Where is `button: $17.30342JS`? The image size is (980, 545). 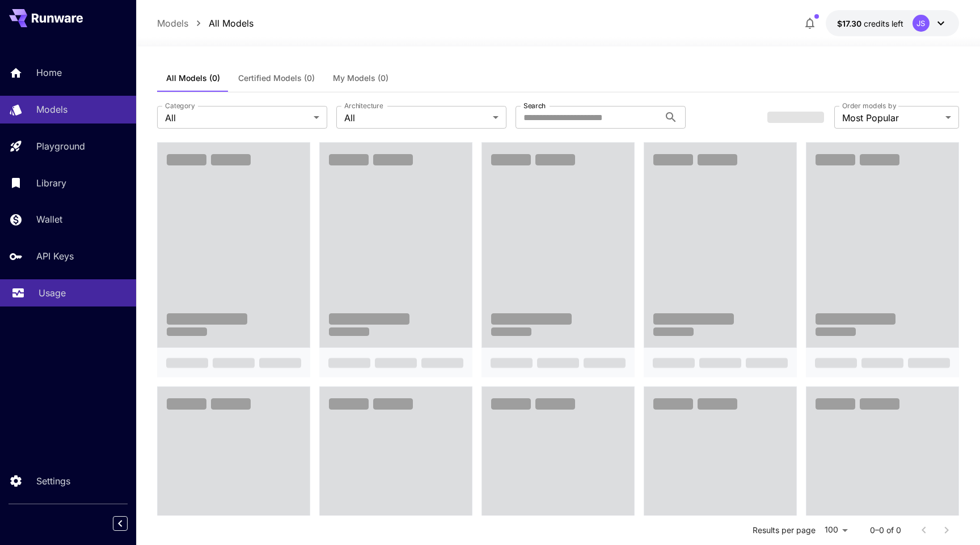 button: $17.30342JS is located at coordinates (892, 23).